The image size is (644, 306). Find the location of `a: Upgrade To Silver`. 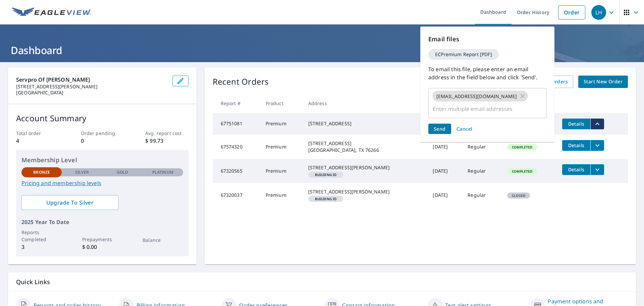

a: Upgrade To Silver is located at coordinates (70, 203).